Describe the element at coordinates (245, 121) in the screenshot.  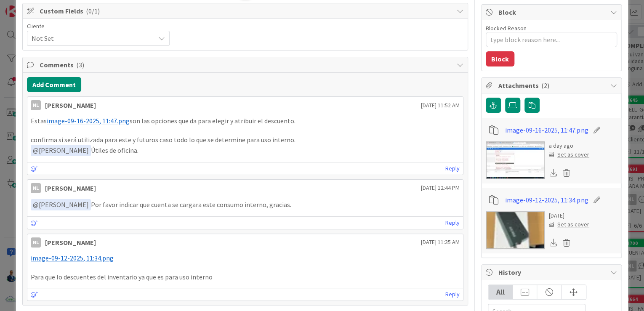
I see `p: Estas son las opciones que da para elegir y atribuir el descuento.` at that location.